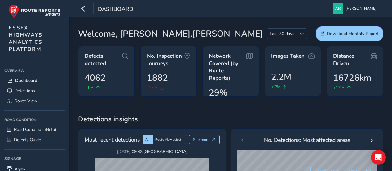 This screenshot has height=171, width=392. What do you see at coordinates (230, 119) in the screenshot?
I see `span: Detections insights` at bounding box center [230, 119].